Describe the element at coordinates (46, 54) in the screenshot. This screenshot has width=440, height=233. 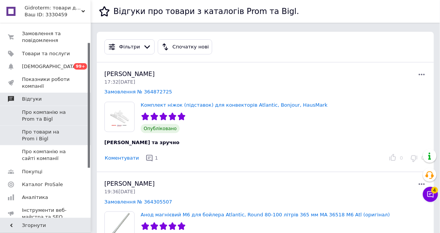
I see `span: Товари та послуги` at that location.